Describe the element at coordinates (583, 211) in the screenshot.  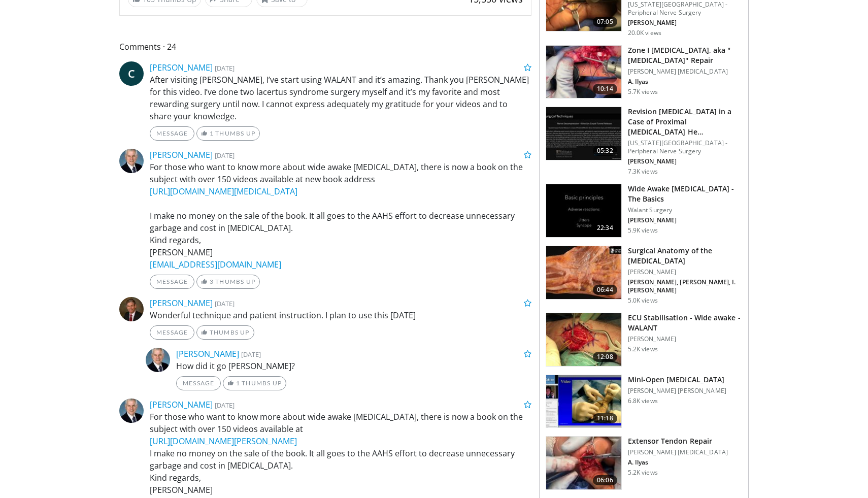
I see `img: qIT_0vheKpJhggk34xMDoxOjA4MTsiGN.150x105_q85_crop-smart_upscale.jpg` at that location.